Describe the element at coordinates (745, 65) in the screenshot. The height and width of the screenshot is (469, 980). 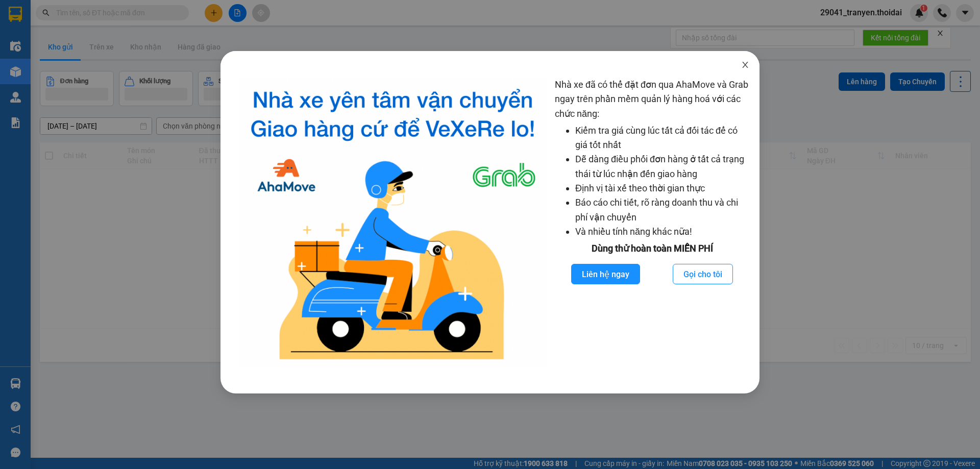
I see `span: close` at that location.